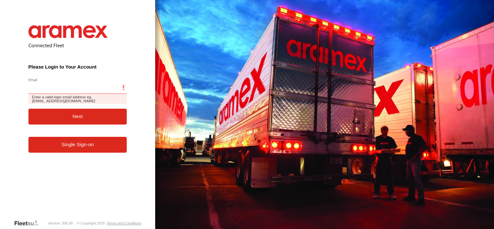 The height and width of the screenshot is (229, 494). What do you see at coordinates (78, 116) in the screenshot?
I see `button: Next` at bounding box center [78, 116].